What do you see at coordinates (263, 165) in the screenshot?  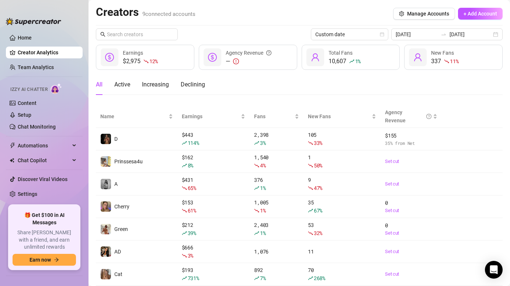 I see `span: 4 %` at bounding box center [263, 165].